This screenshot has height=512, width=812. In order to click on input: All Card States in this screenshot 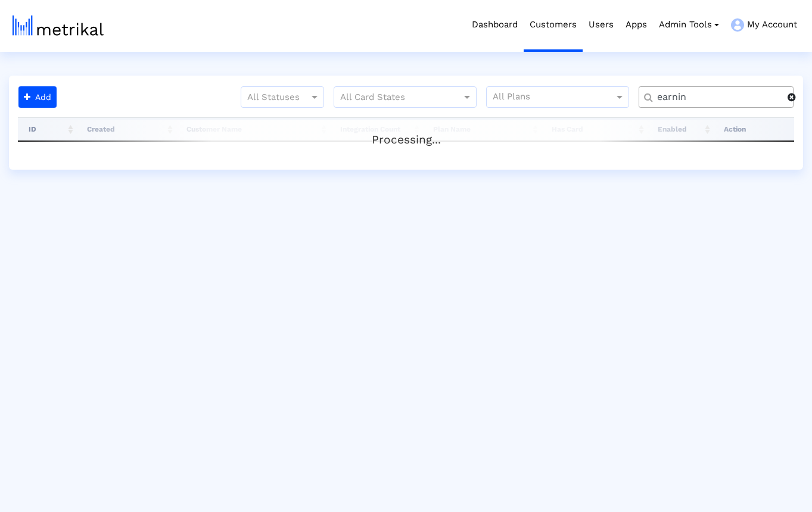, I will do `click(394, 97)`.